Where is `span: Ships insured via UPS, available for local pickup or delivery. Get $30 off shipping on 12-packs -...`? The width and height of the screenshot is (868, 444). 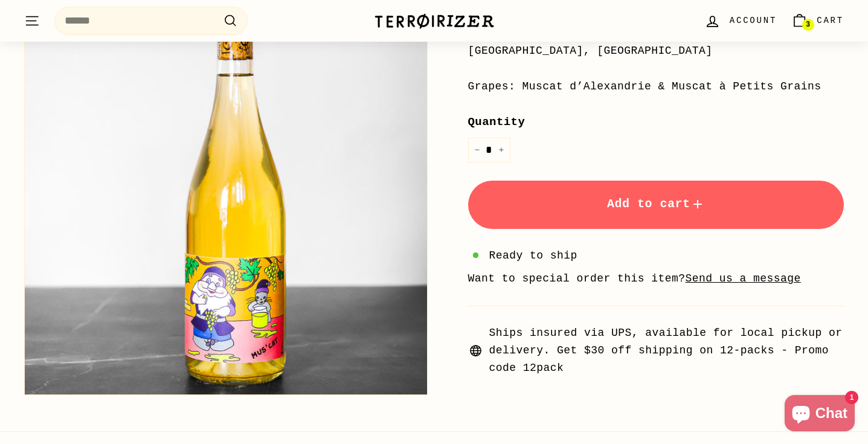
span: Ships insured via UPS, available for local pickup or delivery. Get $30 off shipping on 12-packs -... is located at coordinates (666, 351).